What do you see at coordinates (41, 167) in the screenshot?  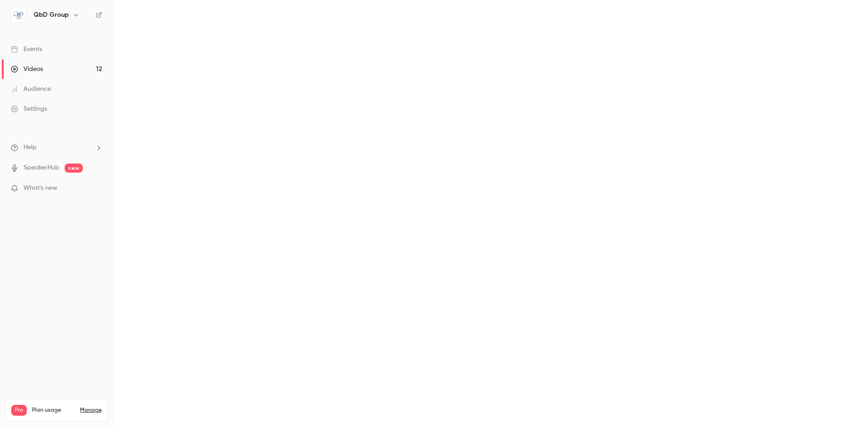 I see `a: SpeakerHub` at bounding box center [41, 167].